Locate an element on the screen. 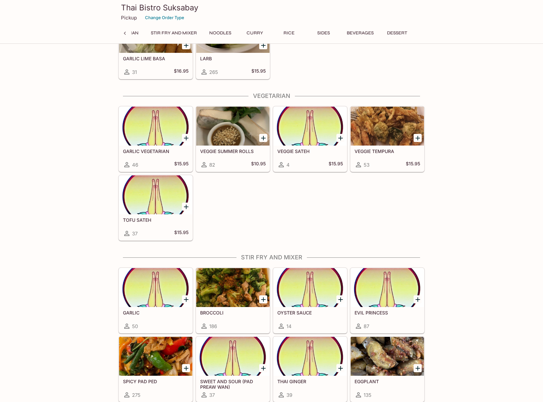 The width and height of the screenshot is (543, 402). button: Add BROCCOLI is located at coordinates (263, 299).